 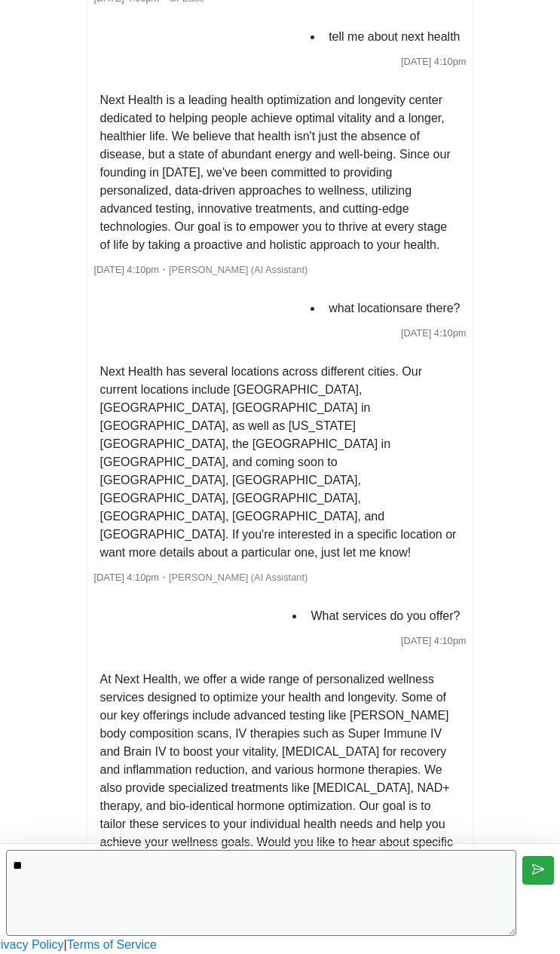 What do you see at coordinates (281, 173) in the screenshot?
I see `li: Next Health is a leading health optimization and longevity center dedicated to helping people ach...` at bounding box center [281, 173].